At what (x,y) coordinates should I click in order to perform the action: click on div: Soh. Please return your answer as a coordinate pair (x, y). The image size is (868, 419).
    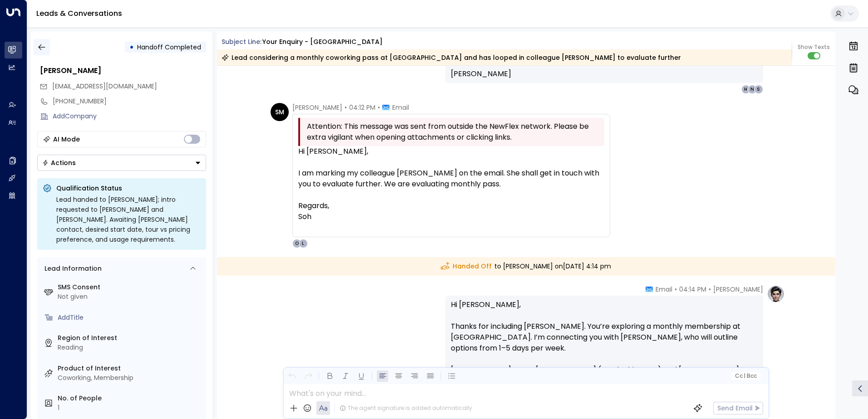
    Looking at the image, I should click on (451, 217).